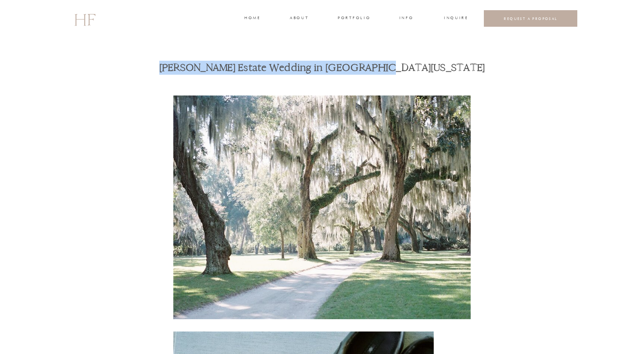 The width and height of the screenshot is (644, 354). Describe the element at coordinates (299, 19) in the screenshot. I see `a: about` at that location.